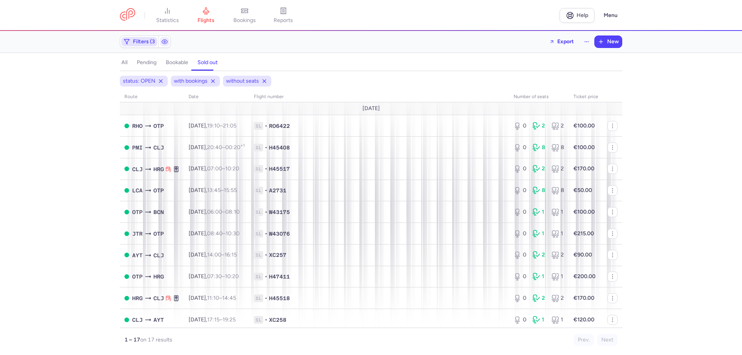 The height and width of the screenshot is (355, 742). I want to click on time: 21:05, so click(229, 126).